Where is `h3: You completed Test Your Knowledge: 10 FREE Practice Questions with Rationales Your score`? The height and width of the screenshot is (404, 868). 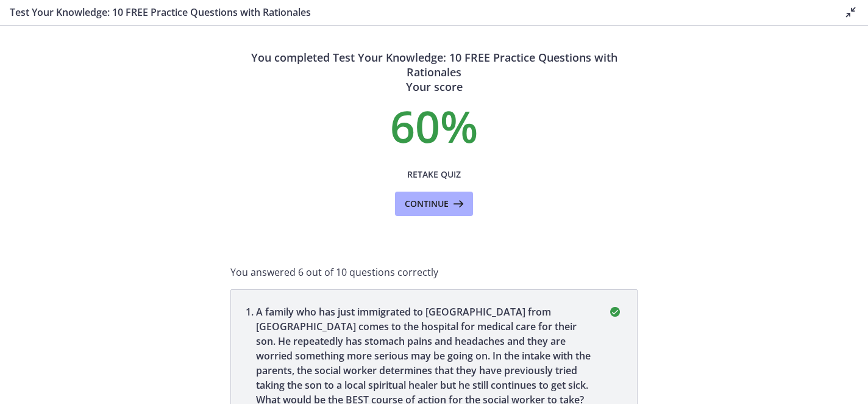
h3: You completed Test Your Knowledge: 10 FREE Practice Questions with Rationales Your score is located at coordinates (434, 72).